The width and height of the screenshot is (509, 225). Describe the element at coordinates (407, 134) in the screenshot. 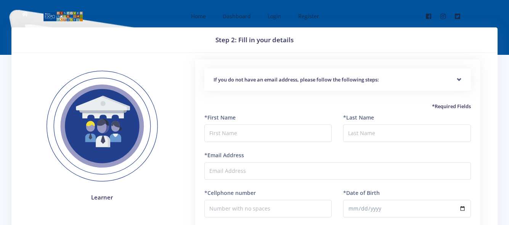

I see `input: Last Name` at that location.